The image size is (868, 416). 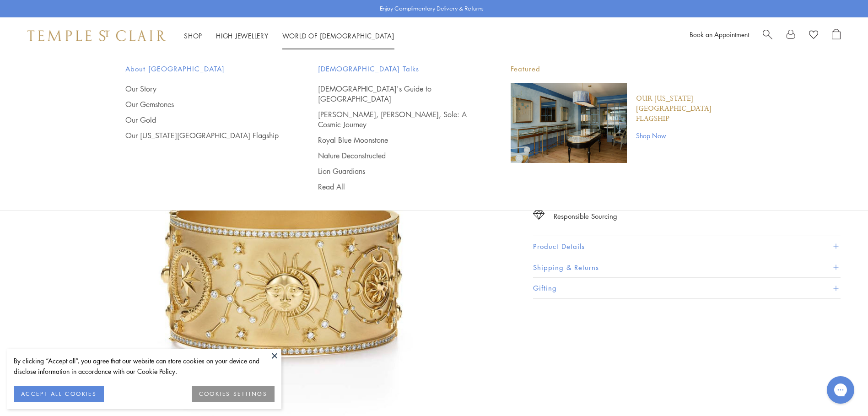 I want to click on button: Shipping & Returns, so click(x=687, y=267).